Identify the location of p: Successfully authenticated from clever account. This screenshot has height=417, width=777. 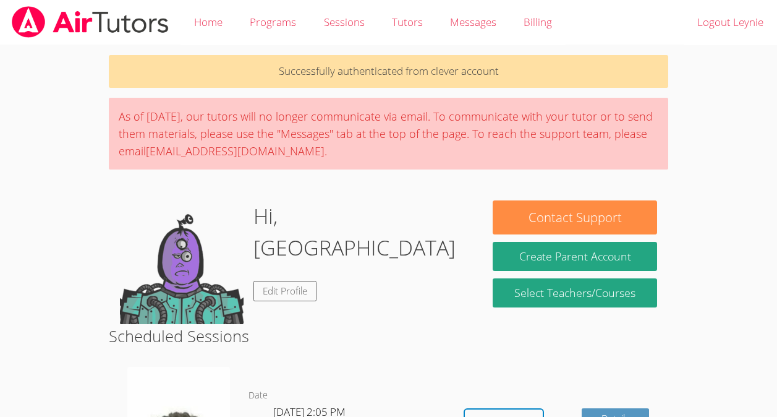
(388, 71).